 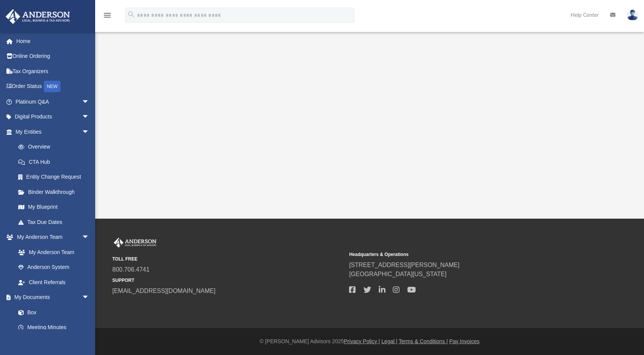 I want to click on a: Online Ordering, so click(x=53, y=56).